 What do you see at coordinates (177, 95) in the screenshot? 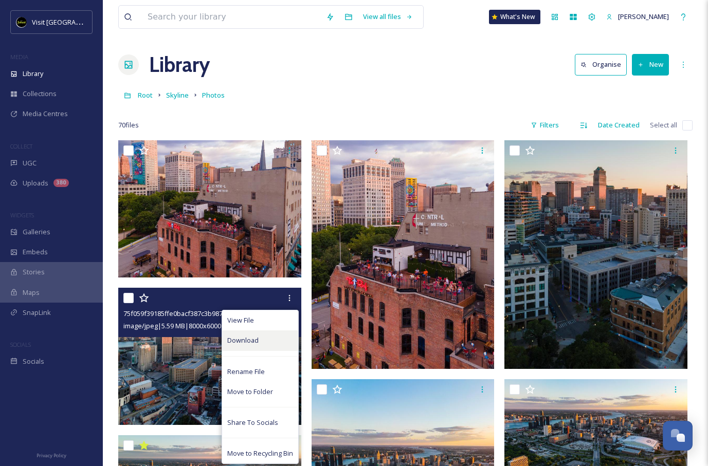
I see `span: Skyline` at bounding box center [177, 95].